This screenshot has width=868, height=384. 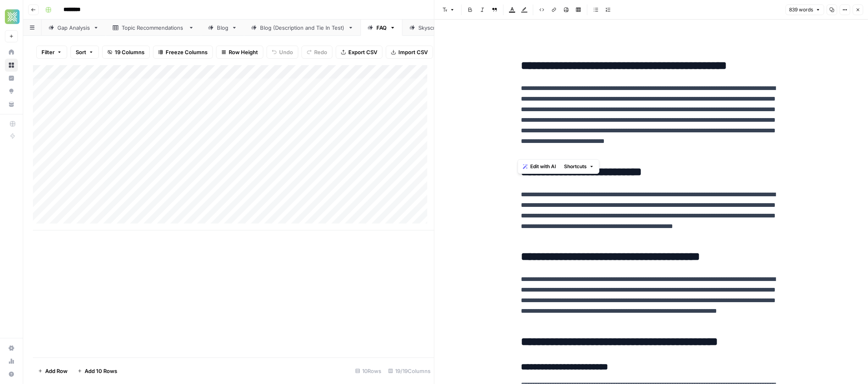 What do you see at coordinates (409, 52) in the screenshot?
I see `button: Import CSV` at bounding box center [409, 52].